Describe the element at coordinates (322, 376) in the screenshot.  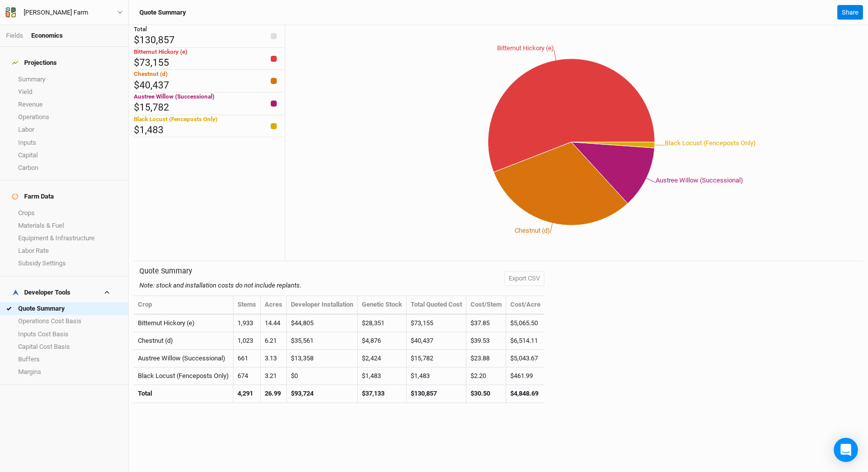
I see `td: $0` at that location.